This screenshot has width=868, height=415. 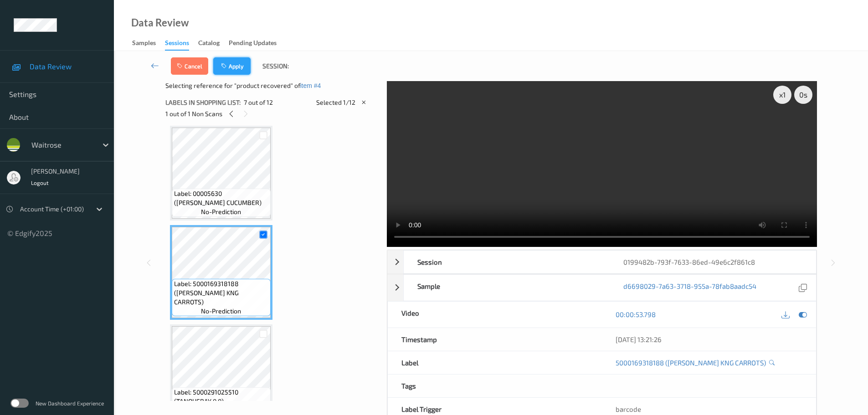 I want to click on a: Samples, so click(x=148, y=43).